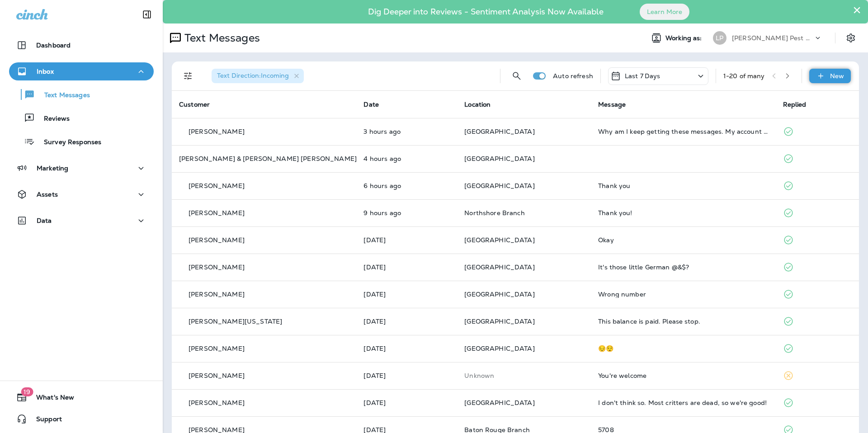  What do you see at coordinates (44, 220) in the screenshot?
I see `p: Data` at bounding box center [44, 220].